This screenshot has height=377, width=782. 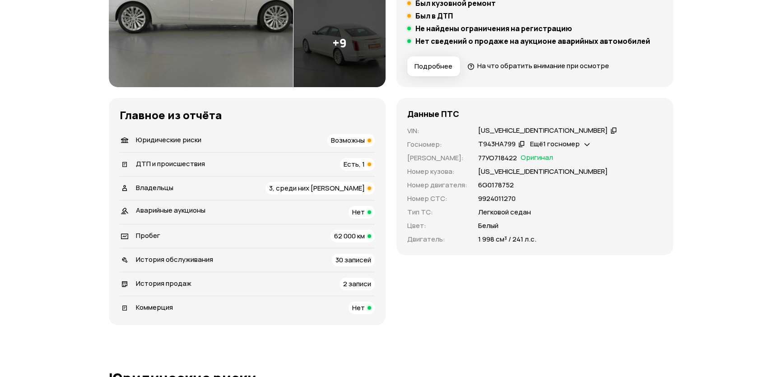 I want to click on a: На что обратить внимание при осмотре, so click(x=538, y=65).